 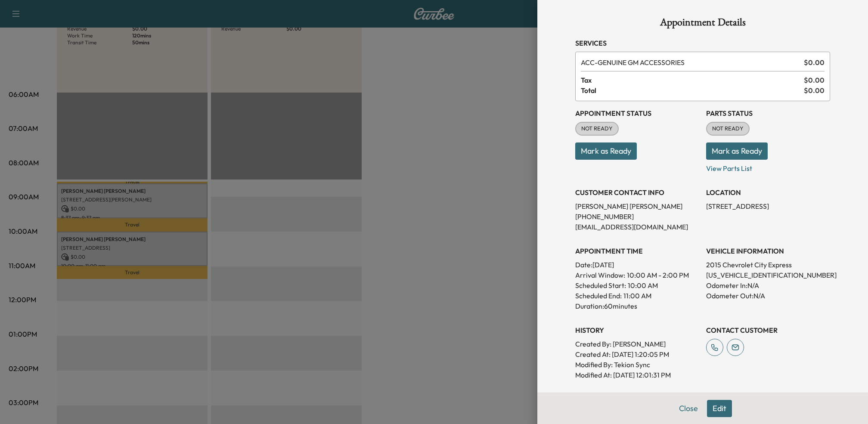 What do you see at coordinates (601, 285) in the screenshot?
I see `p: Scheduled Start:` at bounding box center [601, 285].